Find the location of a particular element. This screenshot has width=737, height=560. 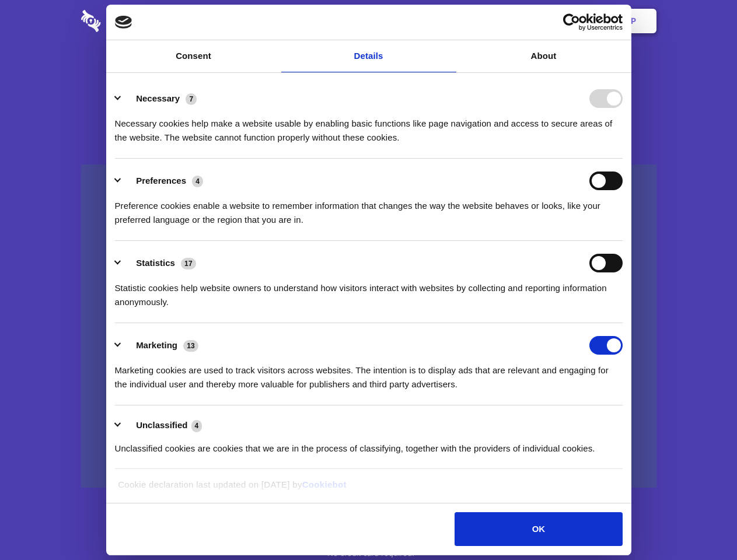

a: Contact is located at coordinates (500, 21).